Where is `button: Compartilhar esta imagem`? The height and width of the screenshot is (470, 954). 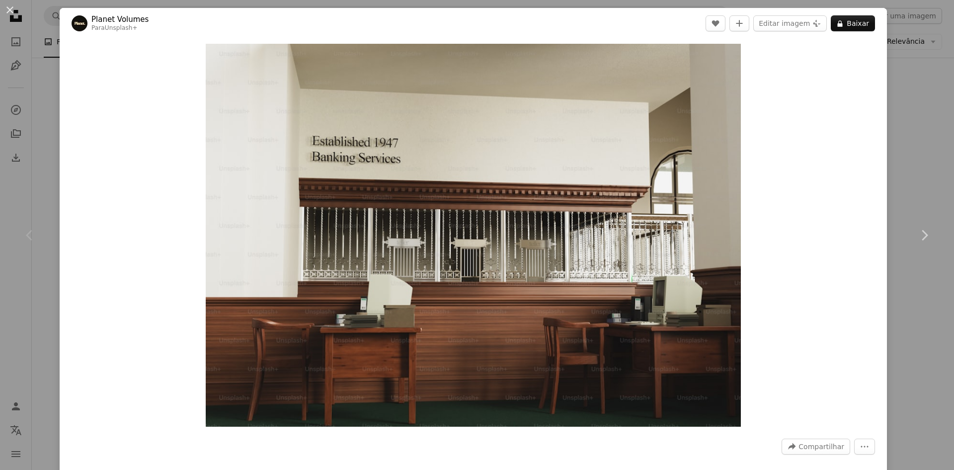 button: Compartilhar esta imagem is located at coordinates (816, 446).